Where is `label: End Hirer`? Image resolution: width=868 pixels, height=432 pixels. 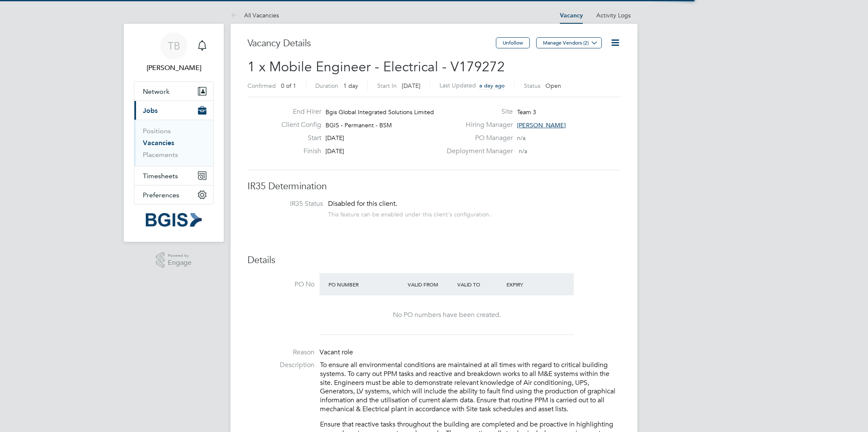
label: End Hirer is located at coordinates (298, 111).